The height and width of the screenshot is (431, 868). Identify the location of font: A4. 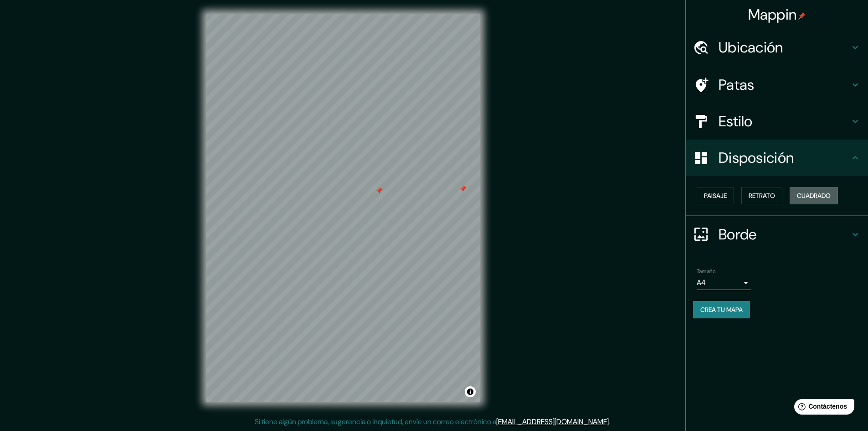
(702, 283).